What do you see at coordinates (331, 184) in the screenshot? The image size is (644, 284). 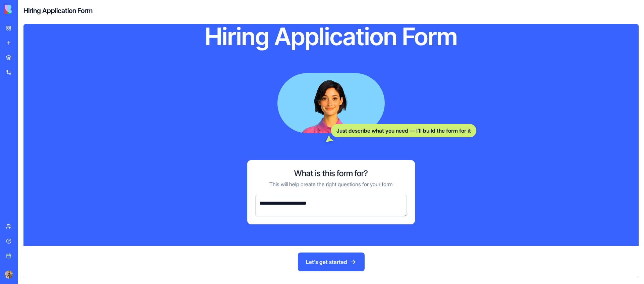 I see `p: This will help create the right questions for your form` at bounding box center [331, 184].